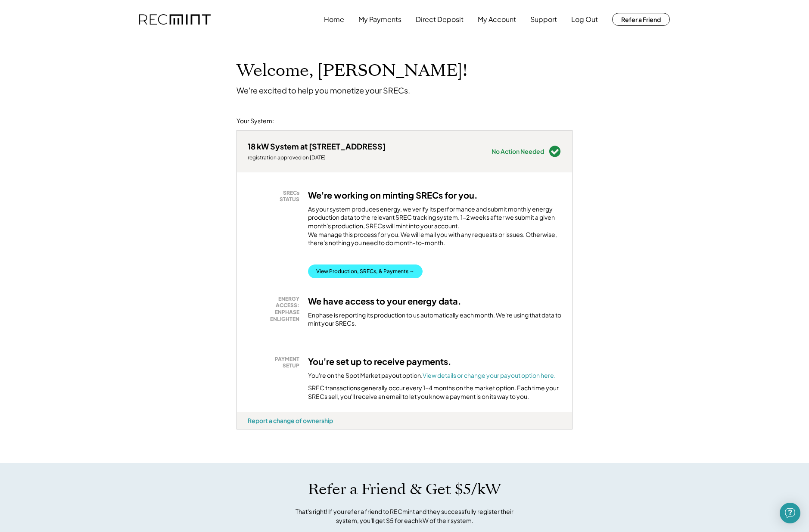  What do you see at coordinates (431, 376) in the screenshot?
I see `div: You're on the Spot Market payout option.` at bounding box center [431, 376].